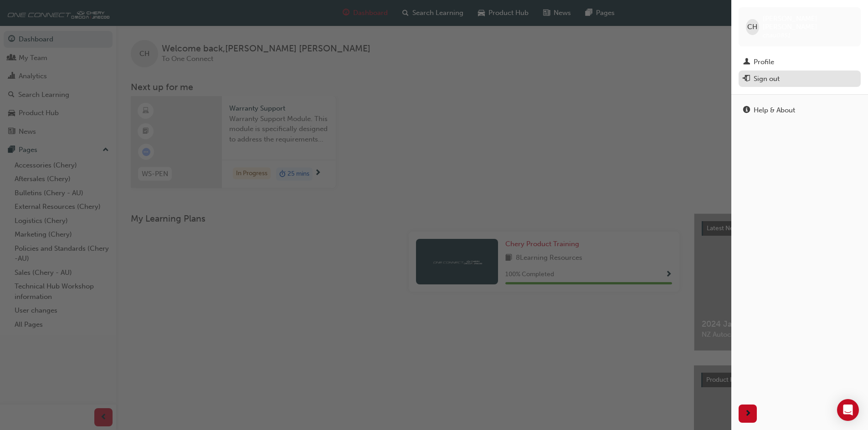  What do you see at coordinates (776, 35) in the screenshot?
I see `span: chau0851` at bounding box center [776, 35].